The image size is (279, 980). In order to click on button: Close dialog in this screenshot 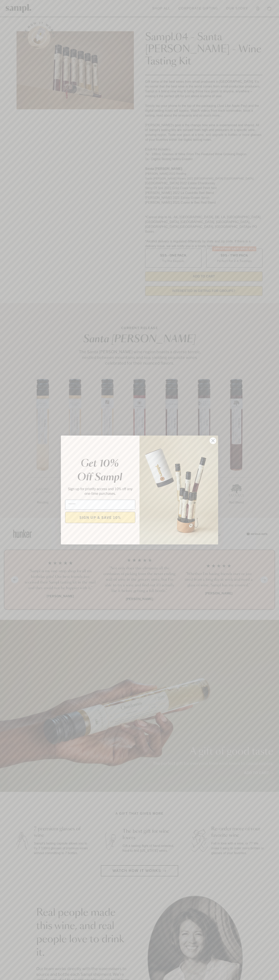, I will do `click(213, 440)`.